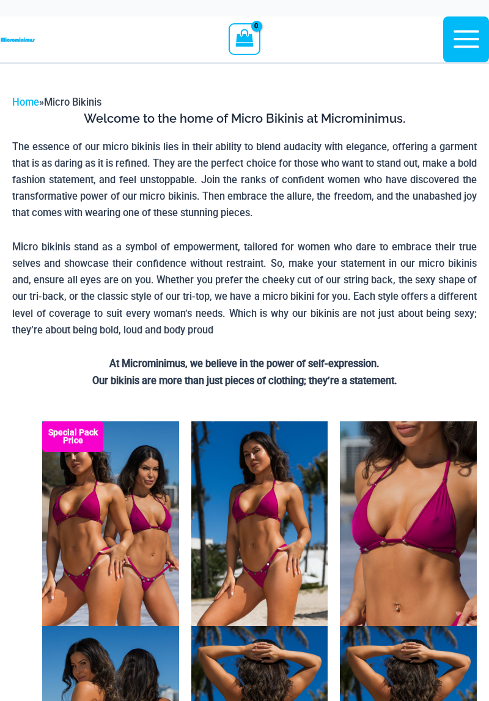 This screenshot has width=489, height=701. Describe the element at coordinates (260, 523) in the screenshot. I see `img: Tight Rope Pink 319 Top 4228 Thong 05` at that location.